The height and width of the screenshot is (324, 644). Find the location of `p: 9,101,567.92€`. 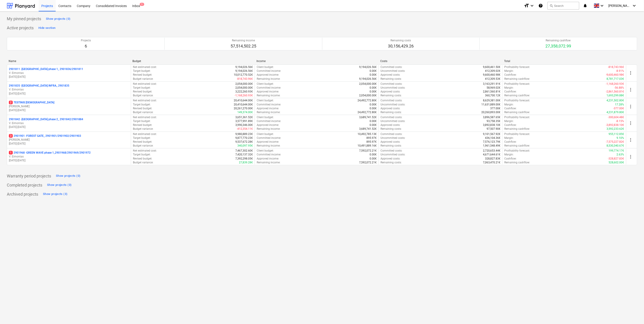

p: 9,101,567.92€ is located at coordinates (491, 134).